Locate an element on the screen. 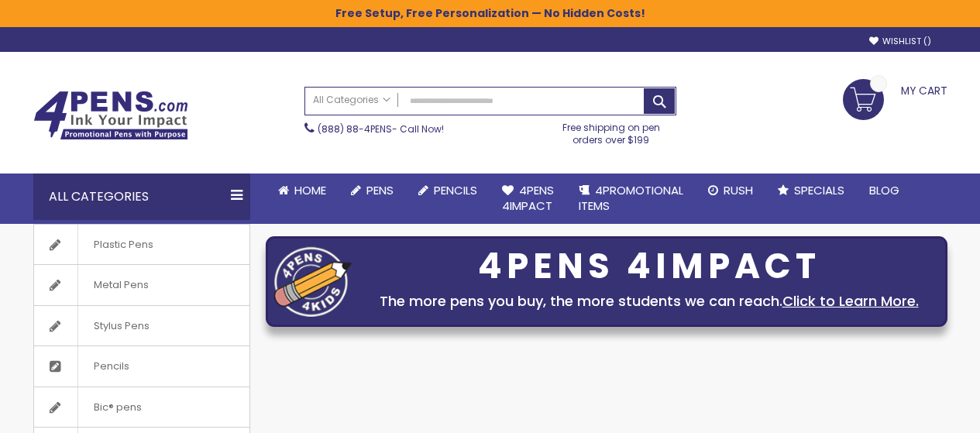 The image size is (980, 433). a: 4PROMOTIONALITEMS is located at coordinates (631, 198).